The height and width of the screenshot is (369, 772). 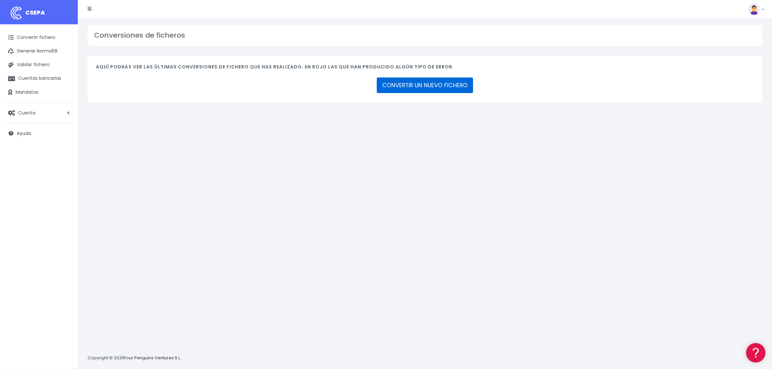 What do you see at coordinates (425, 68) in the screenshot?
I see `h4: Aquí podrás ver las últimas conversiones de fichero que has realizado. En rojo las que han produc...` at bounding box center [425, 68].